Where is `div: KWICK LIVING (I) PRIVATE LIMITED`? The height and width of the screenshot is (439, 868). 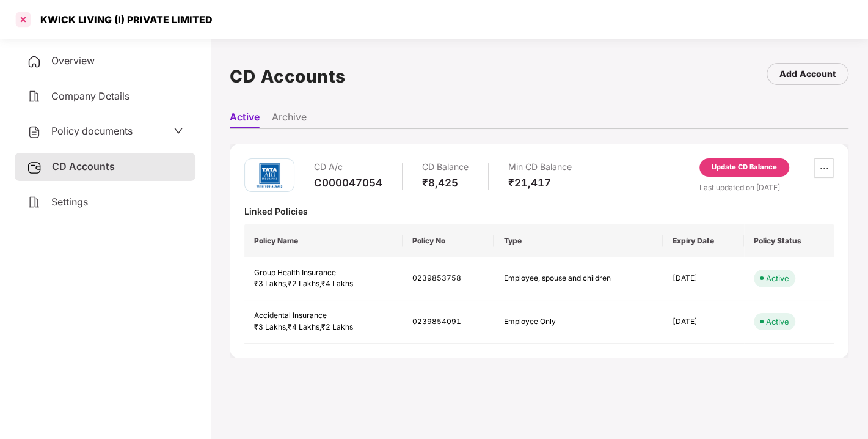 div: KWICK LIVING (I) PRIVATE LIMITED is located at coordinates (123, 19).